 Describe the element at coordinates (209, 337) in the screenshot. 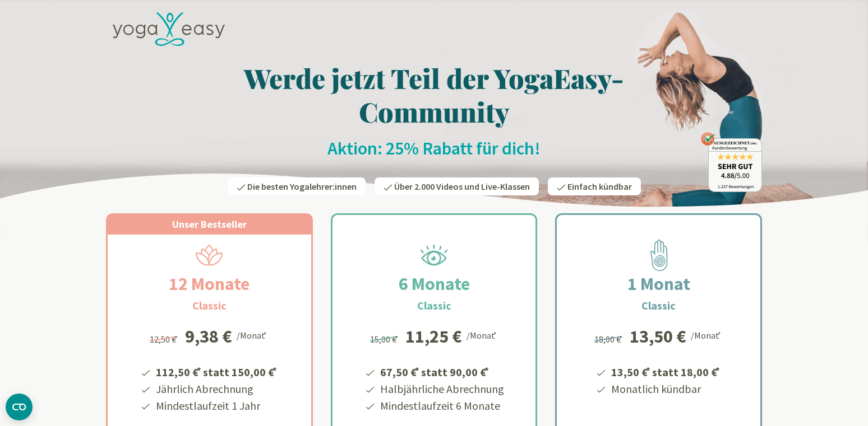

I see `div: 9,38 €` at that location.